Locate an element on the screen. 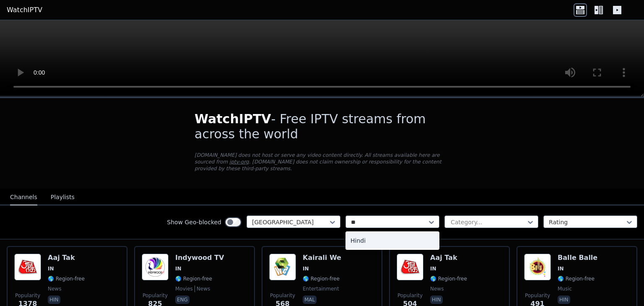 The width and height of the screenshot is (644, 306). span: WatchIPTV is located at coordinates (233, 119).